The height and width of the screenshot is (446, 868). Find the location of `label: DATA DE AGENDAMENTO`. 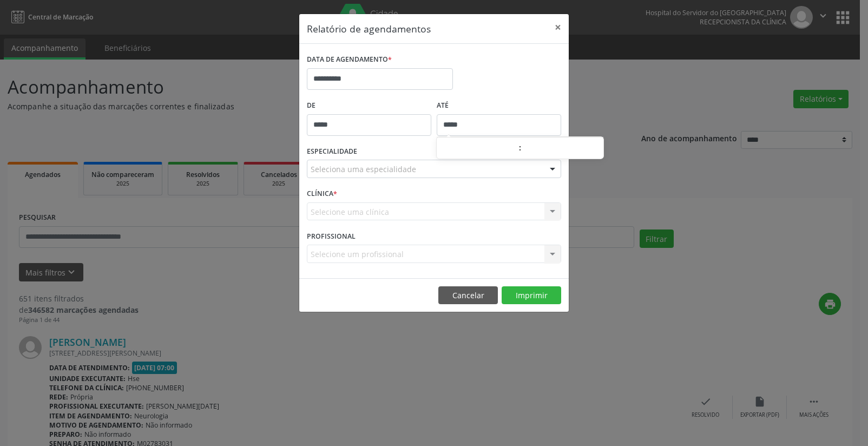

label: DATA DE AGENDAMENTO is located at coordinates (349, 60).